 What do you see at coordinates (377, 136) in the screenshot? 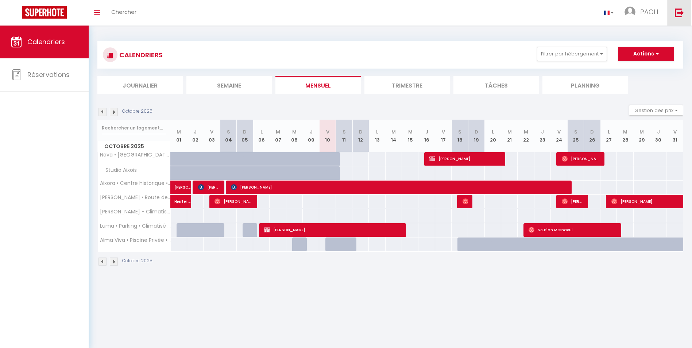
I see `th: 13` at bounding box center [377, 136].